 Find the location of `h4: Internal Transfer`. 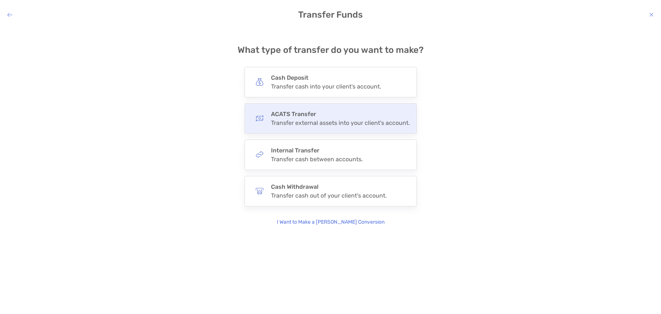

h4: Internal Transfer is located at coordinates (317, 150).